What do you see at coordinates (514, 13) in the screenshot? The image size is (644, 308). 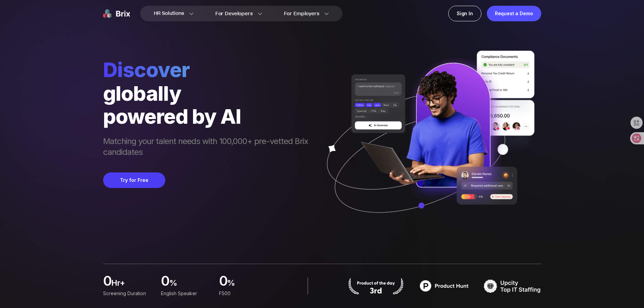 I see `a: Request a Demo` at bounding box center [514, 13].